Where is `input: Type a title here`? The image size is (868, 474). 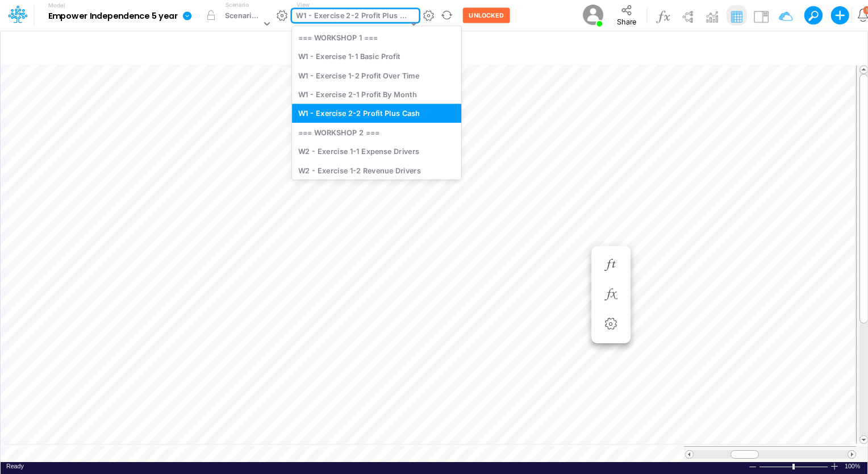
input: Type a title here is located at coordinates (315, 47).